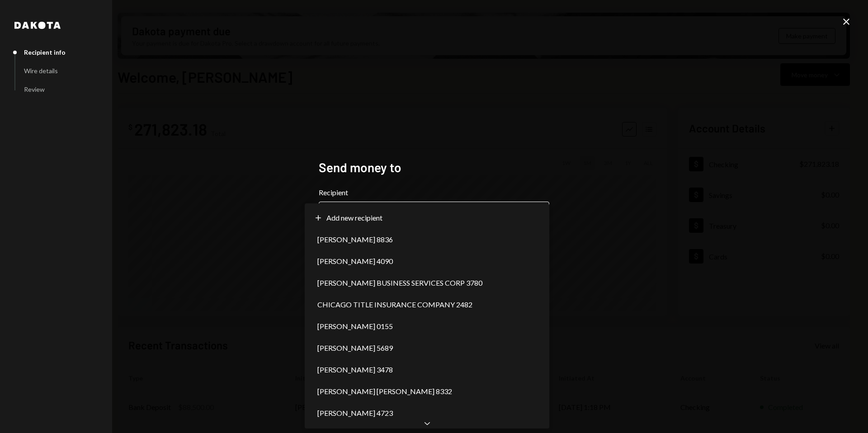  Describe the element at coordinates (395, 304) in the screenshot. I see `span: CHICAGO TITLE INSURANCE COMPANY 2482` at that location.